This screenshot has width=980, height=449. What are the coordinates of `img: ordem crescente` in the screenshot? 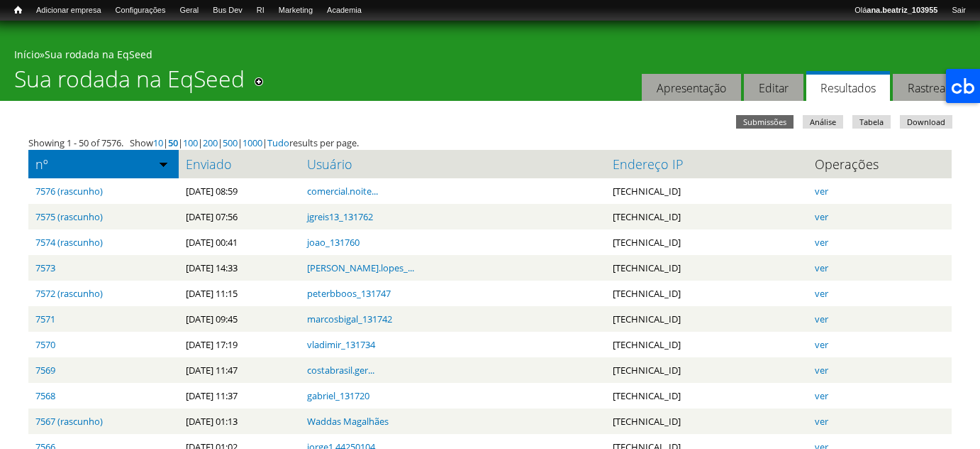 It's located at (163, 164).